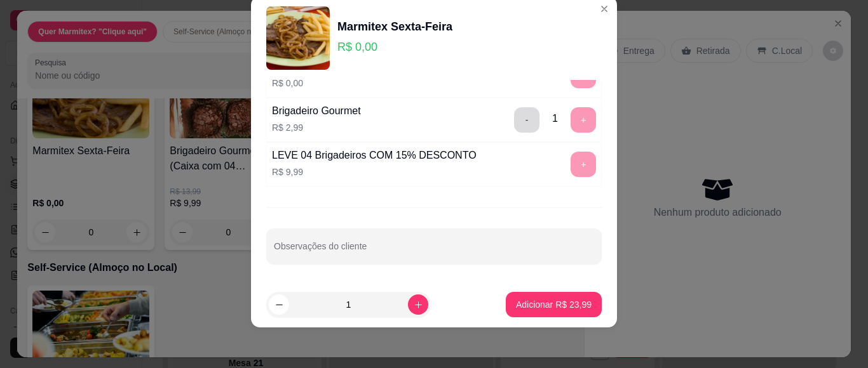 The width and height of the screenshot is (868, 368). I want to click on button: delete, so click(526, 120).